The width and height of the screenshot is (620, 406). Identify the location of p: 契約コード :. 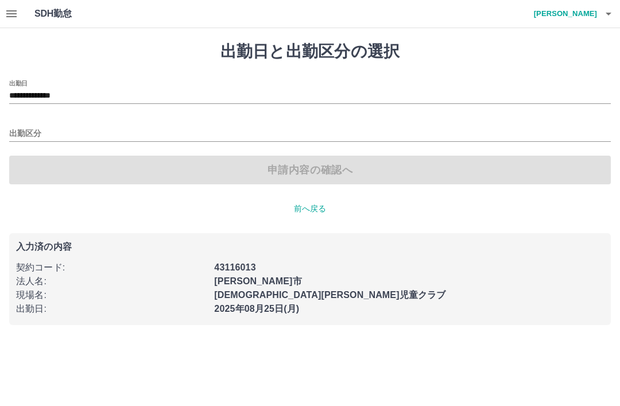
(111, 267).